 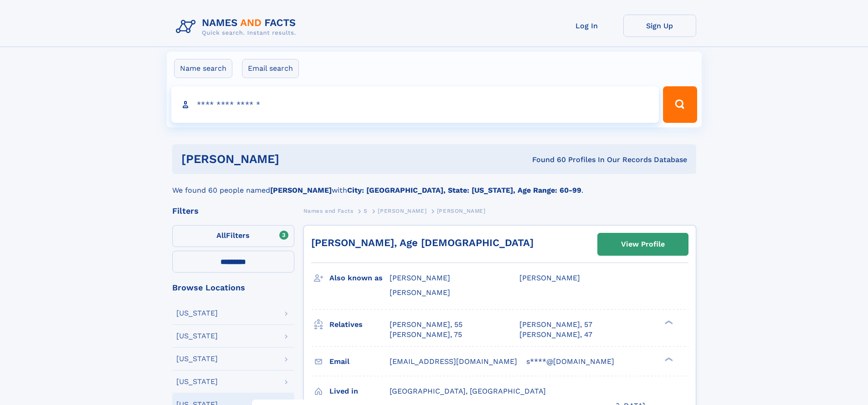 I want to click on label: Email search, so click(x=270, y=68).